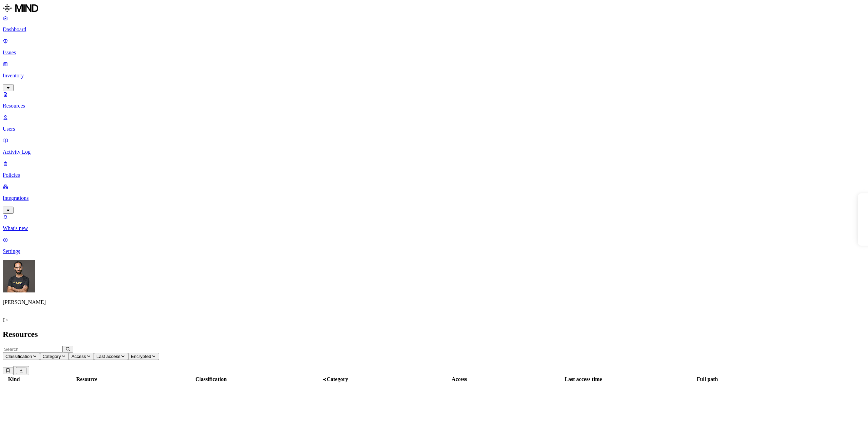  What do you see at coordinates (434, 245) in the screenshot?
I see `a: Settings` at bounding box center [434, 245].